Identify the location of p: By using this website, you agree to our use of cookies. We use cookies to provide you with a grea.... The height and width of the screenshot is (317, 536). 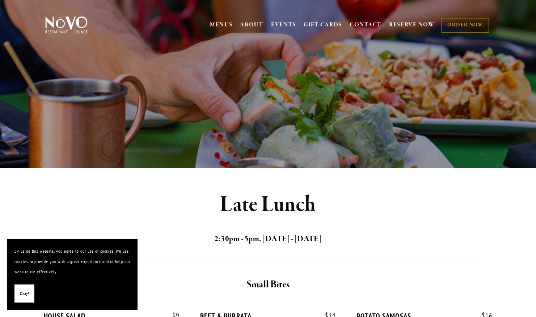
(72, 262).